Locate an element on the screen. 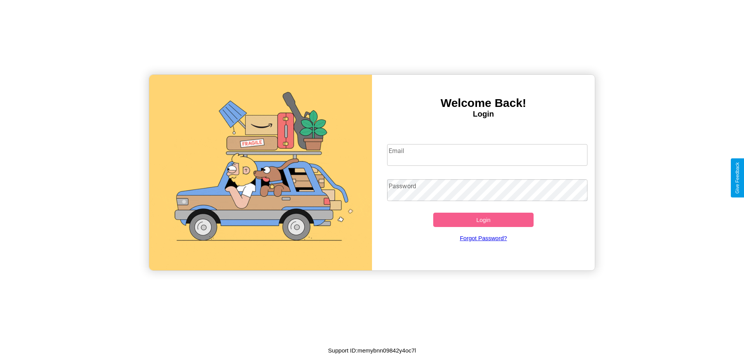  h3: Welcome Back! is located at coordinates (483, 103).